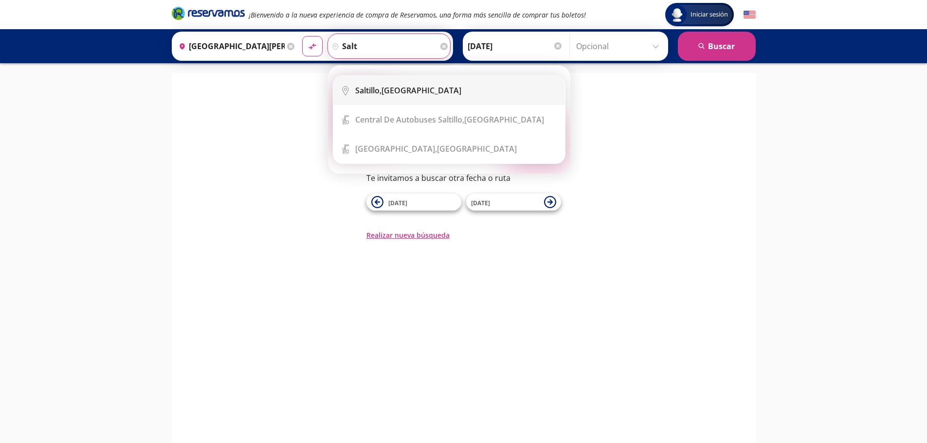  What do you see at coordinates (368, 90) in the screenshot?
I see `b: Saltillo,` at bounding box center [368, 90].